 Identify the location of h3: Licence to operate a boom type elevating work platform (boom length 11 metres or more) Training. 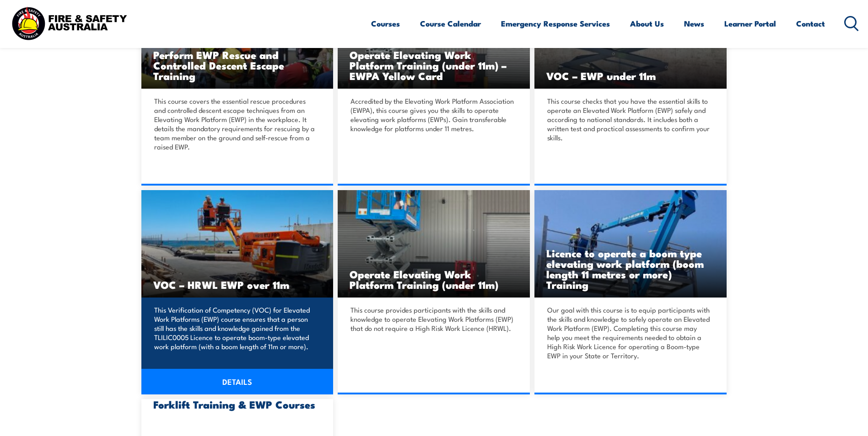
(631, 269).